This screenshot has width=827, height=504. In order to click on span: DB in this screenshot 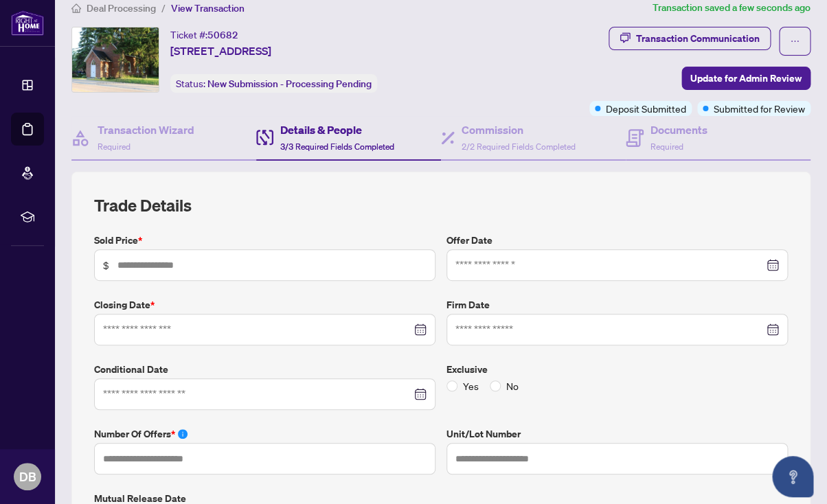, I will do `click(27, 476)`.